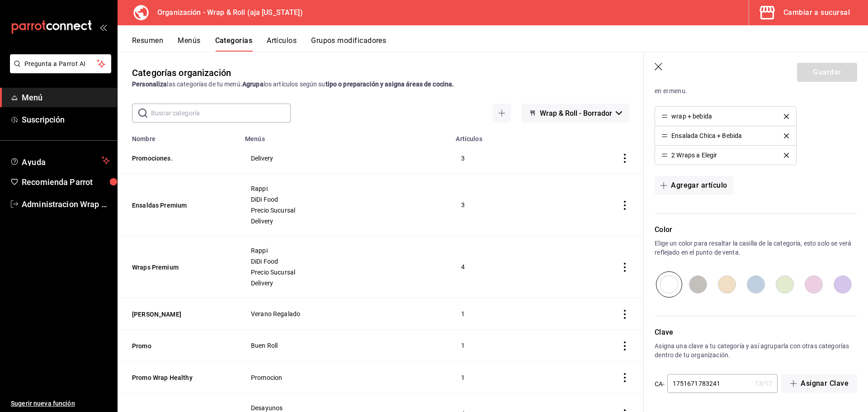 The height and width of the screenshot is (412, 868). I want to click on span: Verano Regalado, so click(345, 314).